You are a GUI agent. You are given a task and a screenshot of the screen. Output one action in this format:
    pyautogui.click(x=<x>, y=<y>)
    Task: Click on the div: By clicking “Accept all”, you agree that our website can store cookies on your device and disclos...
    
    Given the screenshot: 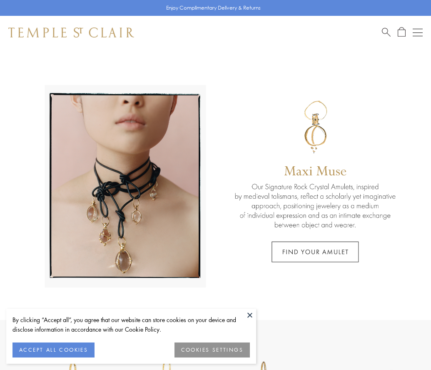 What is the action you would take?
    pyautogui.click(x=131, y=324)
    